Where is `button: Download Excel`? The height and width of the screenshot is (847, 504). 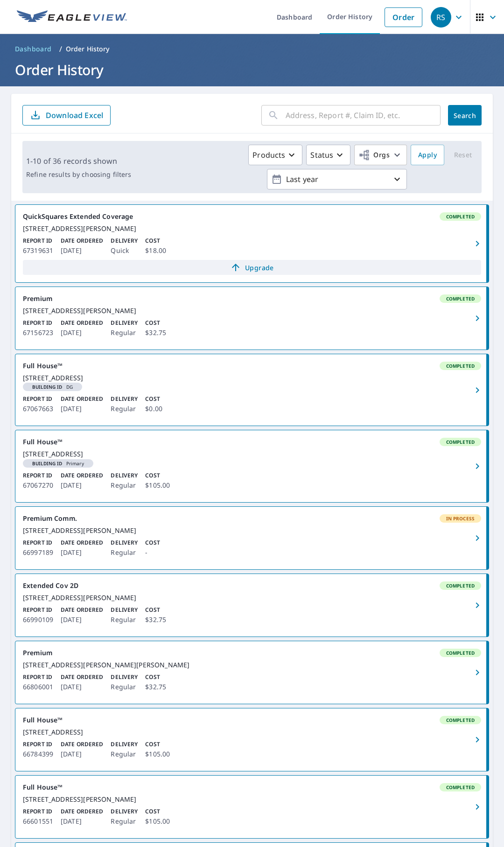
button: Download Excel is located at coordinates (66, 116).